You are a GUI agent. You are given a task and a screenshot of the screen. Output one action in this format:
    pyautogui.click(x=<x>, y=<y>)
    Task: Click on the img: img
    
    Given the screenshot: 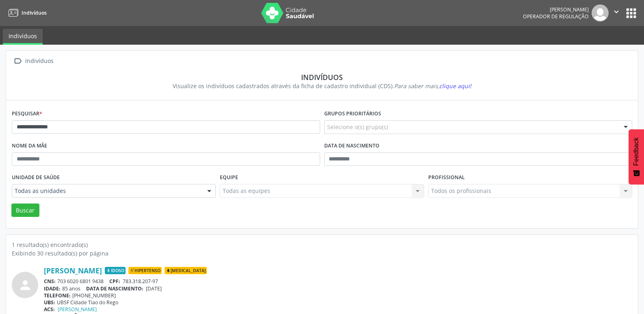 What is the action you would take?
    pyautogui.click(x=600, y=13)
    